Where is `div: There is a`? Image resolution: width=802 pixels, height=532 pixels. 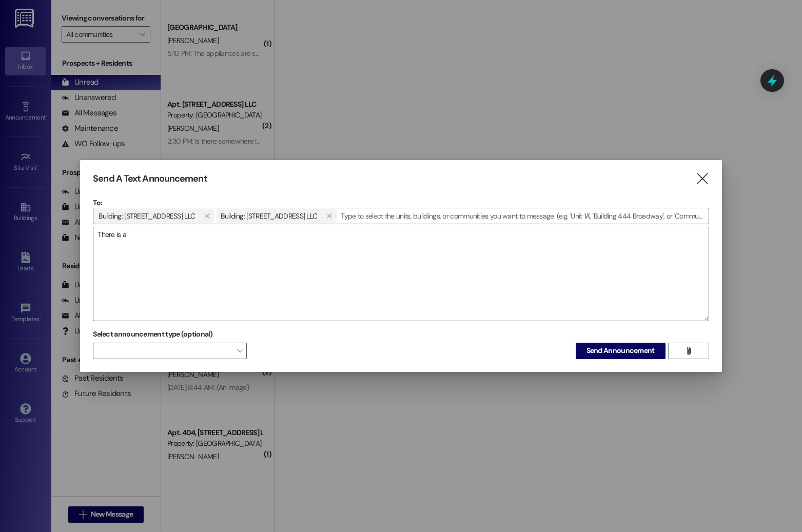
div: There is a is located at coordinates (401, 274).